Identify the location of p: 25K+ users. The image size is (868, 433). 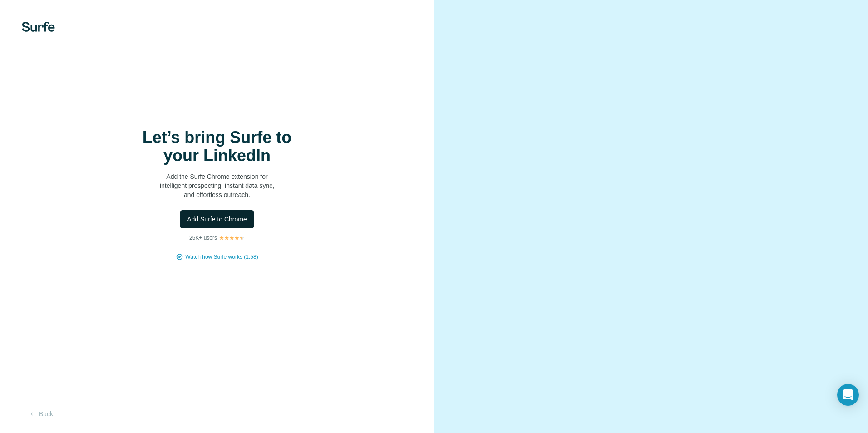
(203, 238).